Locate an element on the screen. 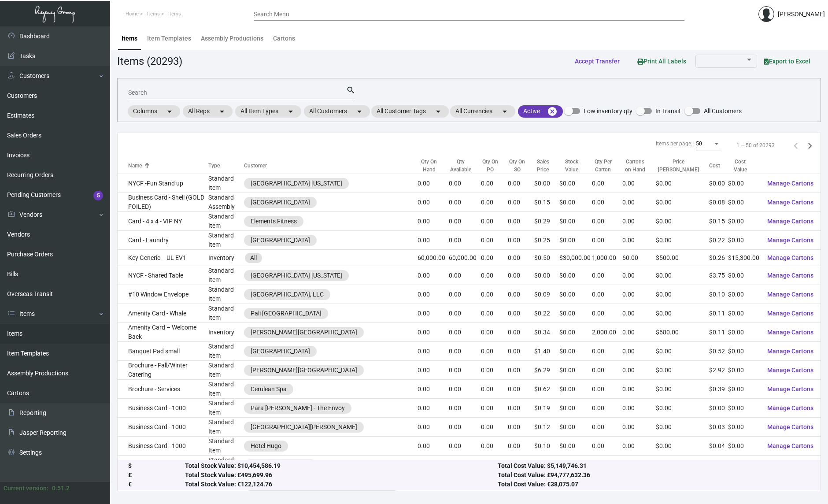 This screenshot has width=828, height=504. div: Cerulean Spa is located at coordinates (268, 389).